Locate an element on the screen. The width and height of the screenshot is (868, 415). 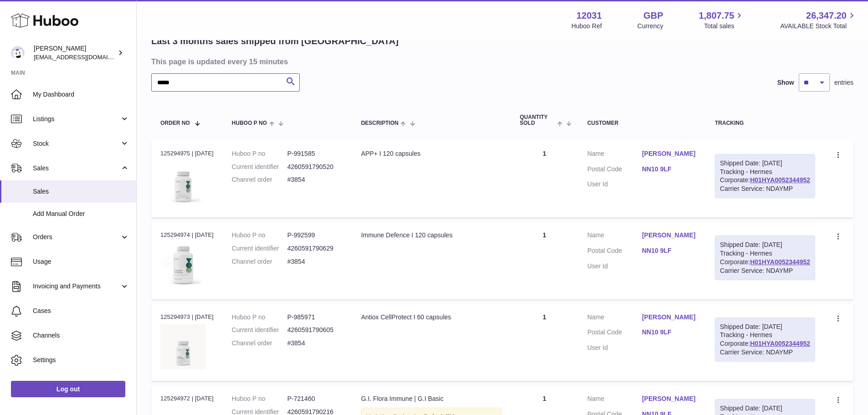
div: Customer is located at coordinates (642, 123).